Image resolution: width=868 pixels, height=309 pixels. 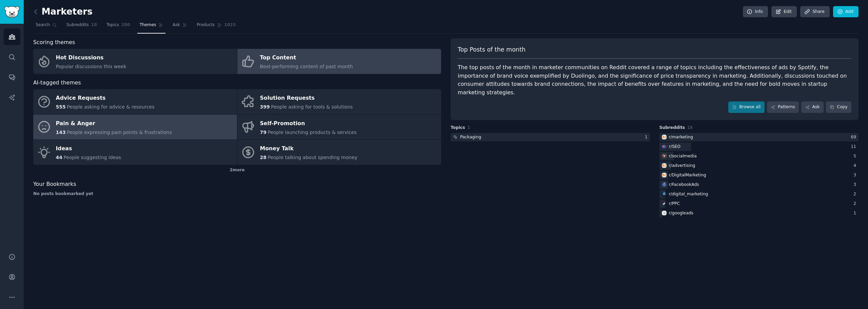 What do you see at coordinates (237, 170) in the screenshot?
I see `div: 2 more` at bounding box center [237, 170].